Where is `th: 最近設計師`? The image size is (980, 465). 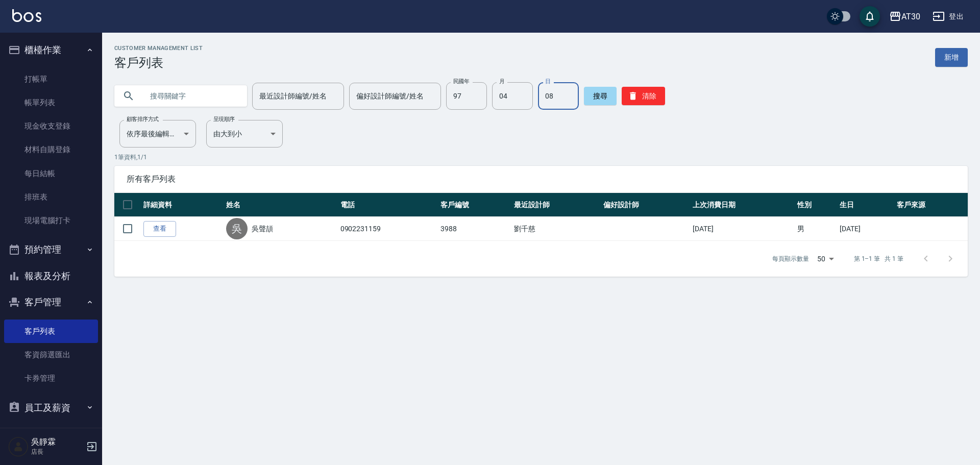 th: 最近設計師 is located at coordinates (556, 205).